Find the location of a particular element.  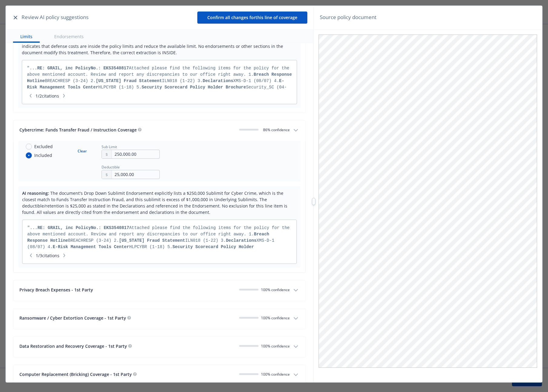

span: Included is located at coordinates (43, 155).